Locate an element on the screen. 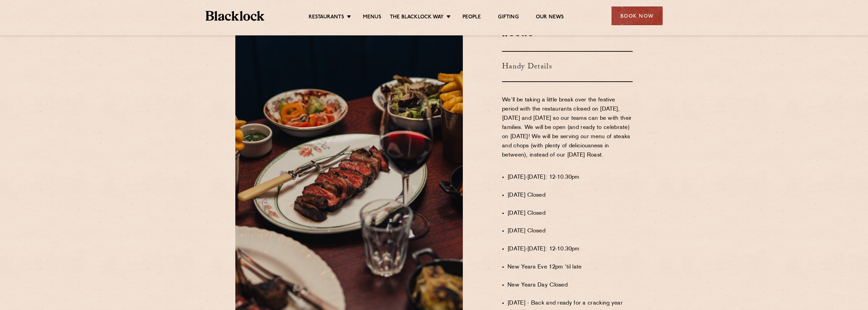 This screenshot has height=310, width=868. a: Gifting is located at coordinates (508, 18).